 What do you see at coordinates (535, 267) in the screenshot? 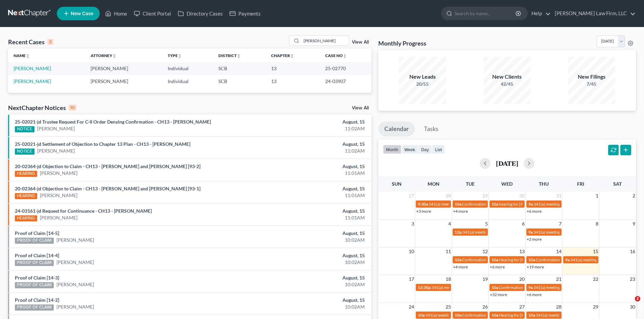
I see `a: +19 more` at bounding box center [535, 267].